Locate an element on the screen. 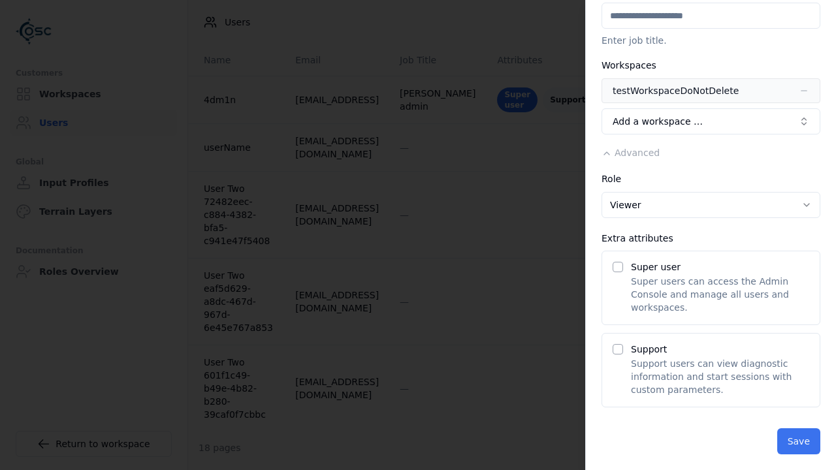 The image size is (836, 470). div: testWorkspaceDoNotDelete is located at coordinates (675, 91).